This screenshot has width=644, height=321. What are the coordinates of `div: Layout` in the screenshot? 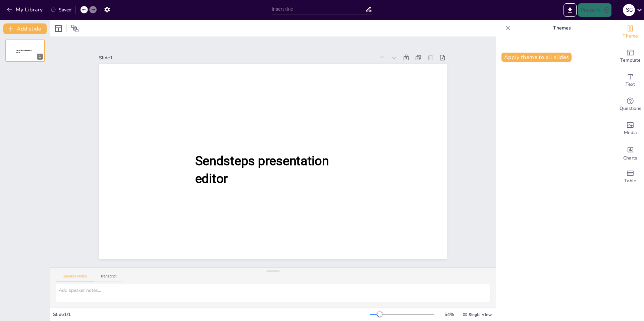 It's located at (58, 28).